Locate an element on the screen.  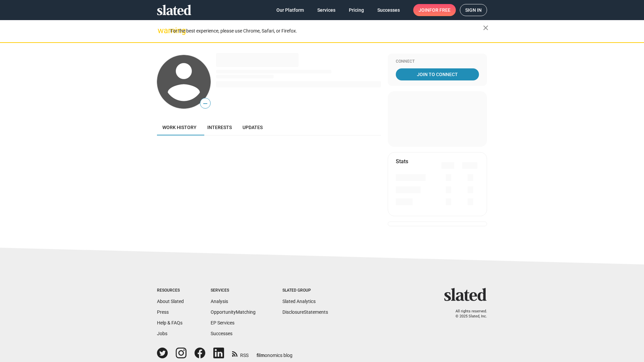
div: Slated Group is located at coordinates (305, 291).